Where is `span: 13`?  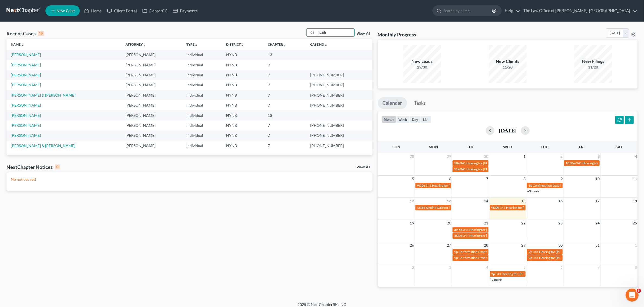
span: 13 is located at coordinates (449, 201).